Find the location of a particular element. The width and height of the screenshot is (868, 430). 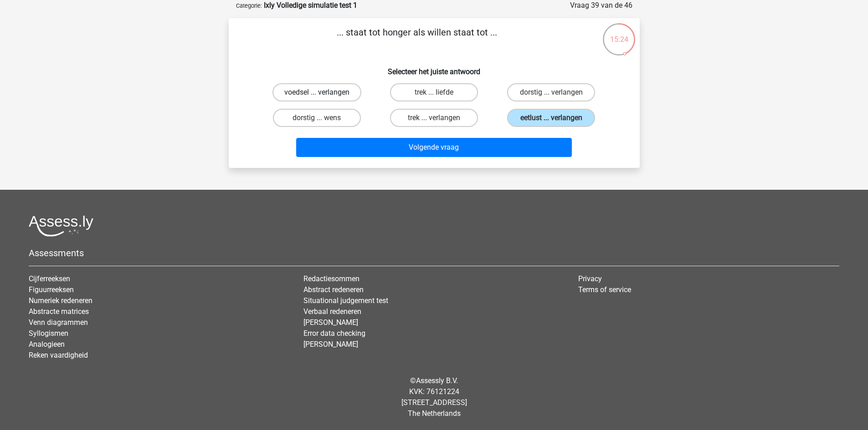

a: Venn diagrammen is located at coordinates (59, 322).